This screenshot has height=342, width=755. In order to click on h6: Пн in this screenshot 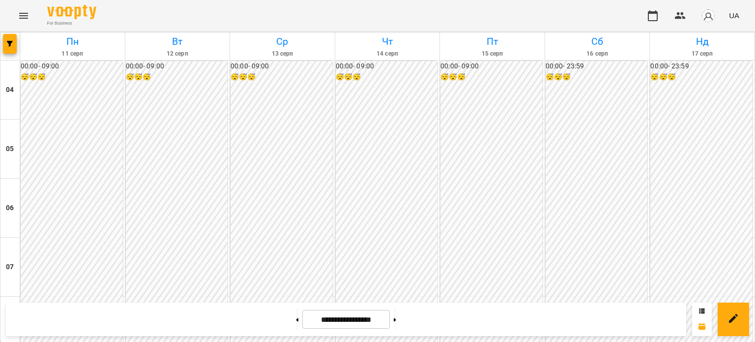, I will do `click(72, 41)`.